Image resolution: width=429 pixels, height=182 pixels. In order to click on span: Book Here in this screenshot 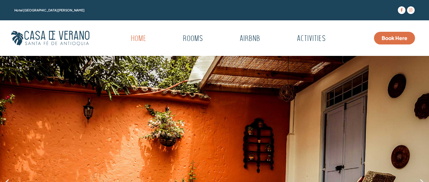, I will do `click(394, 38)`.